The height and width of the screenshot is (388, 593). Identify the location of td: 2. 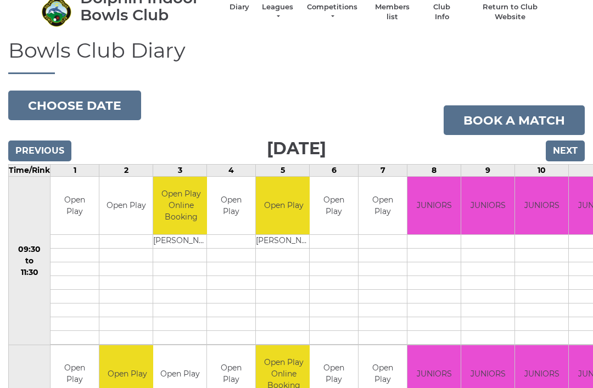
(126, 171).